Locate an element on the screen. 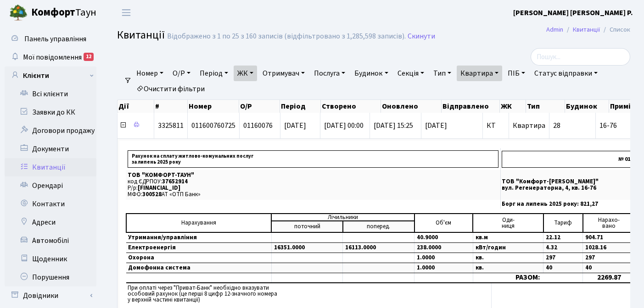 The image size is (644, 308). a: Заявки до КК is located at coordinates (51, 113).